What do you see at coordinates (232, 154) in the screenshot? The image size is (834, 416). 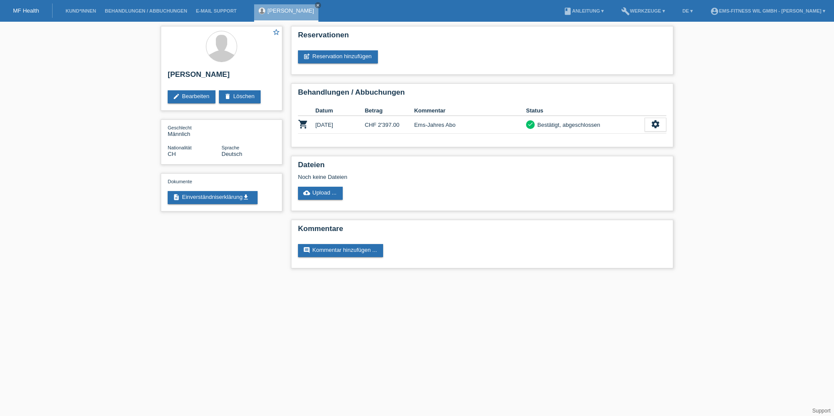 I see `span: Deutsch` at bounding box center [232, 154].